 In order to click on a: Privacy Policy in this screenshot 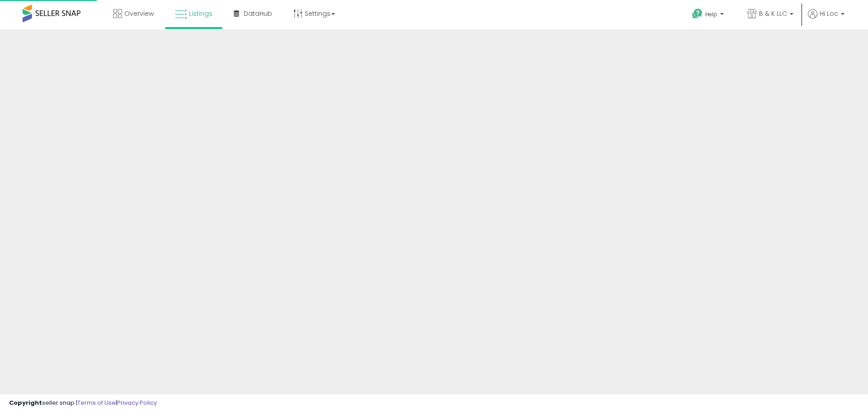, I will do `click(137, 402)`.